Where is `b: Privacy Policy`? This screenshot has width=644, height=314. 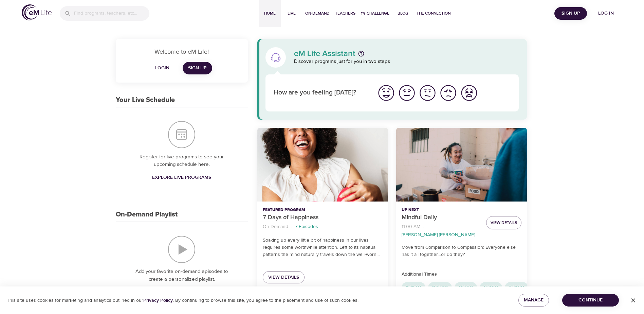 b: Privacy Policy is located at coordinates (158, 301).